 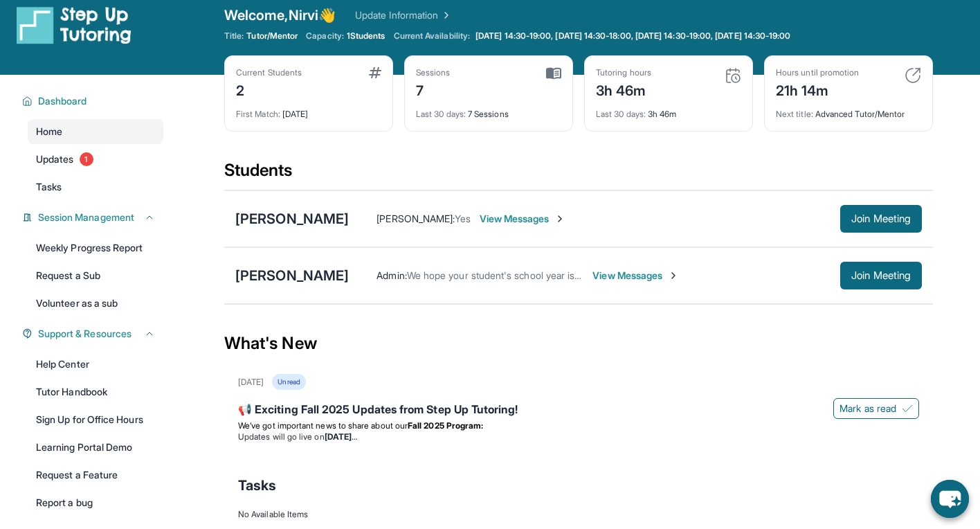 What do you see at coordinates (268, 73) in the screenshot?
I see `div: Current Students` at bounding box center [268, 73].